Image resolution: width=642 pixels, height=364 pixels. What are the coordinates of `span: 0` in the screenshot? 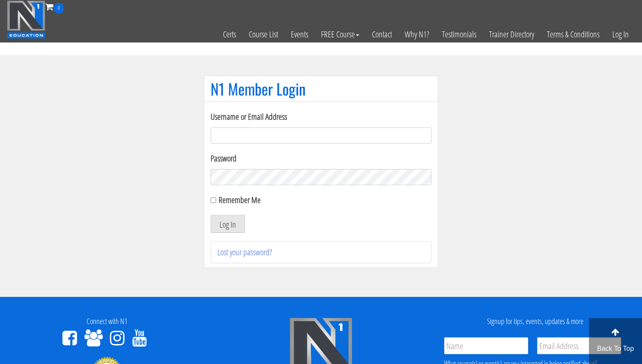 It's located at (59, 8).